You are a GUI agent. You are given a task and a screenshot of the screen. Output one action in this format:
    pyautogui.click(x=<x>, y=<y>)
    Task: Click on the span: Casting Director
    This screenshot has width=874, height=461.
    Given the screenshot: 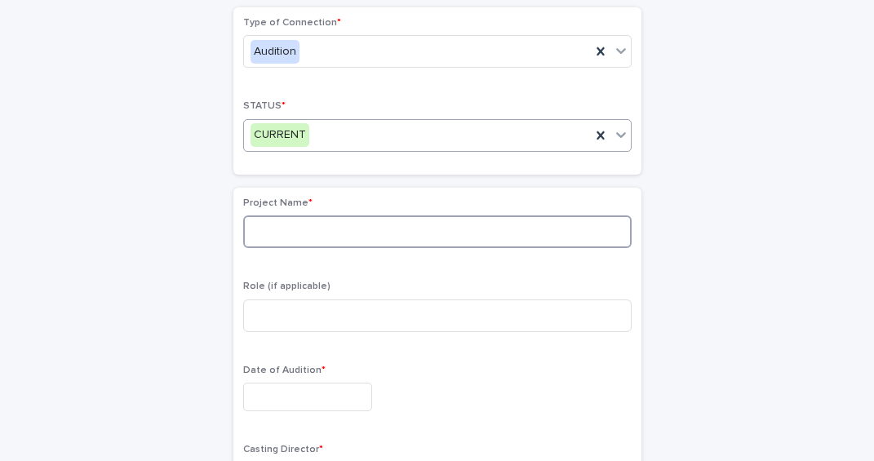 What is the action you would take?
    pyautogui.click(x=283, y=450)
    